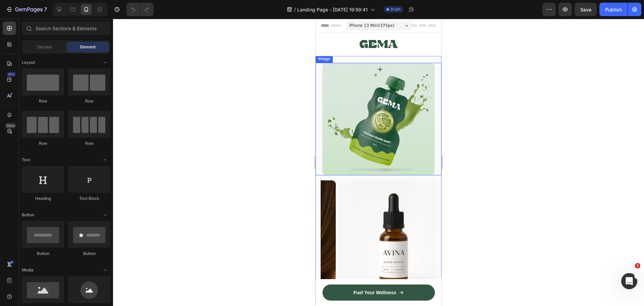  What do you see at coordinates (614, 9) in the screenshot?
I see `div: Publish` at bounding box center [614, 9].